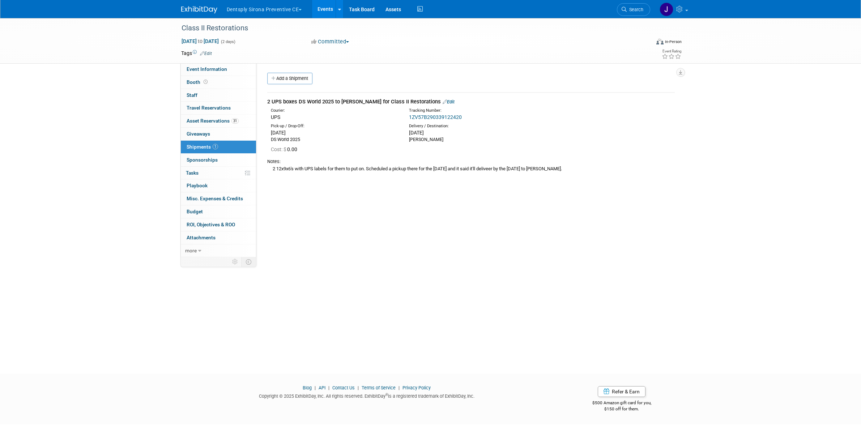 The width and height of the screenshot is (861, 427). I want to click on div: Event Rating, so click(672, 51).